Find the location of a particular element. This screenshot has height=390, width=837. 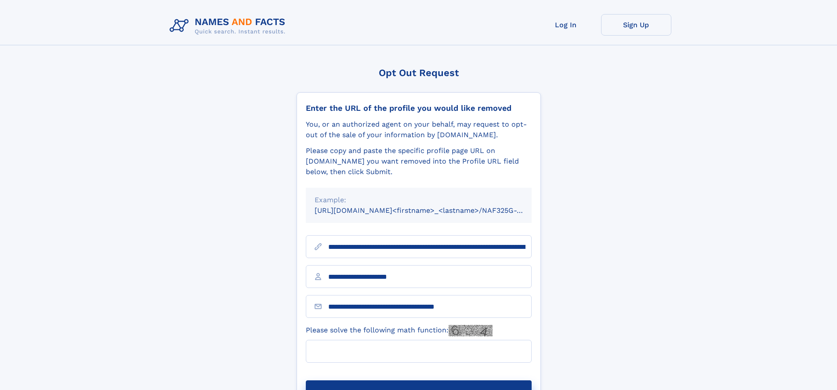

label: Please solve the following math function: is located at coordinates (399, 331).